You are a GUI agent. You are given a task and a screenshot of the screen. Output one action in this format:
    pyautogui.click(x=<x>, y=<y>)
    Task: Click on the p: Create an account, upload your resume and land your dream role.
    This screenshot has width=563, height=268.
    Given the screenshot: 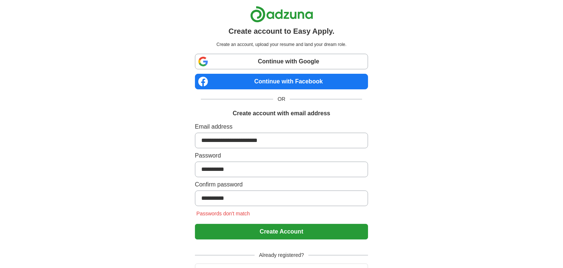 What is the action you would take?
    pyautogui.click(x=281, y=44)
    